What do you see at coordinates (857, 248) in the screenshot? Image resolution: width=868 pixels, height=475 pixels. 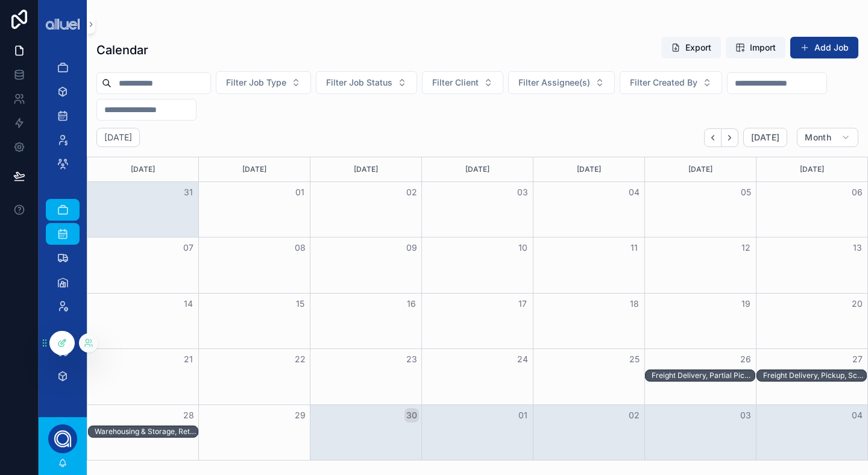 I see `button: 13` at bounding box center [857, 248].